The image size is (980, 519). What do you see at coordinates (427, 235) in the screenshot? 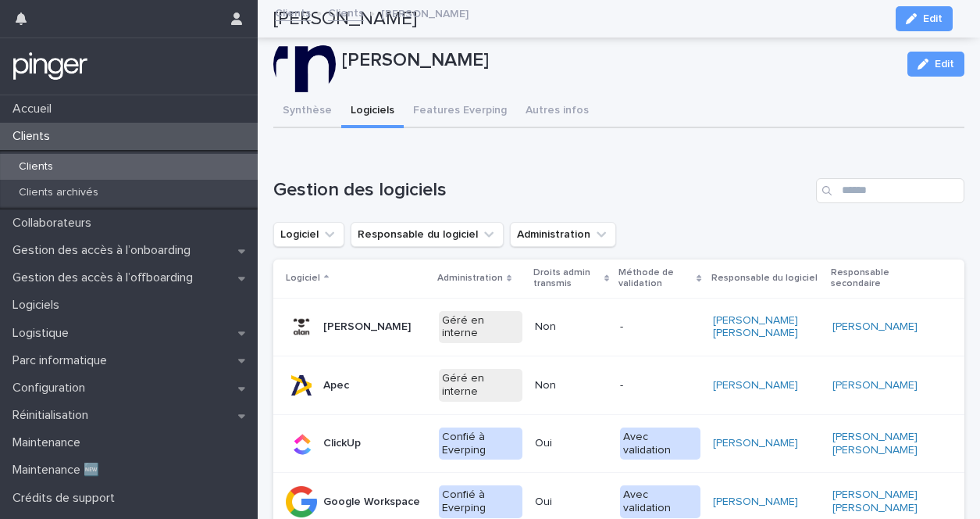
I see `button: Responsable du logiciel` at bounding box center [427, 235].